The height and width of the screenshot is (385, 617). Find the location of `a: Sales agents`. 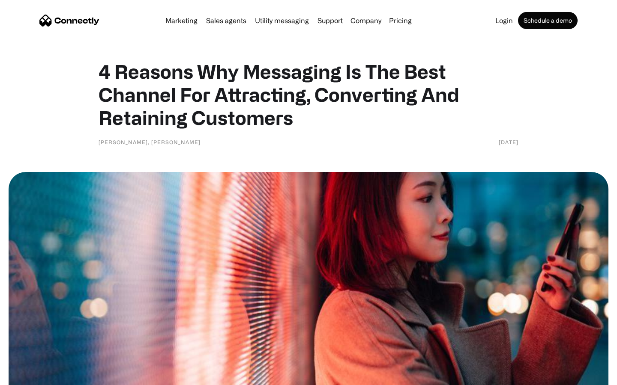

a: Sales agents is located at coordinates (226, 21).